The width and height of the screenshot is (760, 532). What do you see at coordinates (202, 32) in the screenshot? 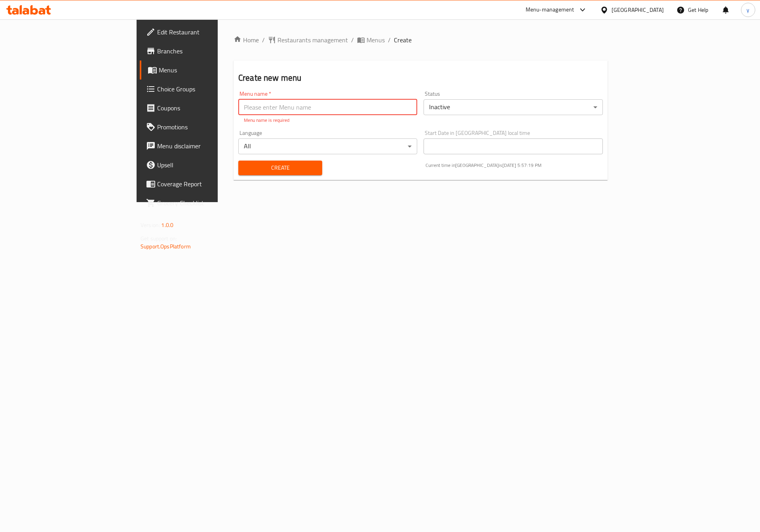
I see `a: Edit Restaurant` at bounding box center [202, 32].